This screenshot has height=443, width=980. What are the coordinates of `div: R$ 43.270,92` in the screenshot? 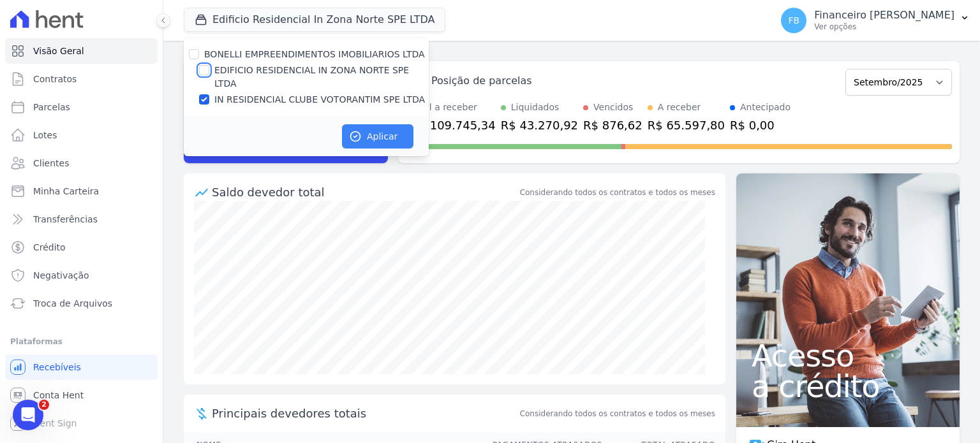 It's located at (539, 125).